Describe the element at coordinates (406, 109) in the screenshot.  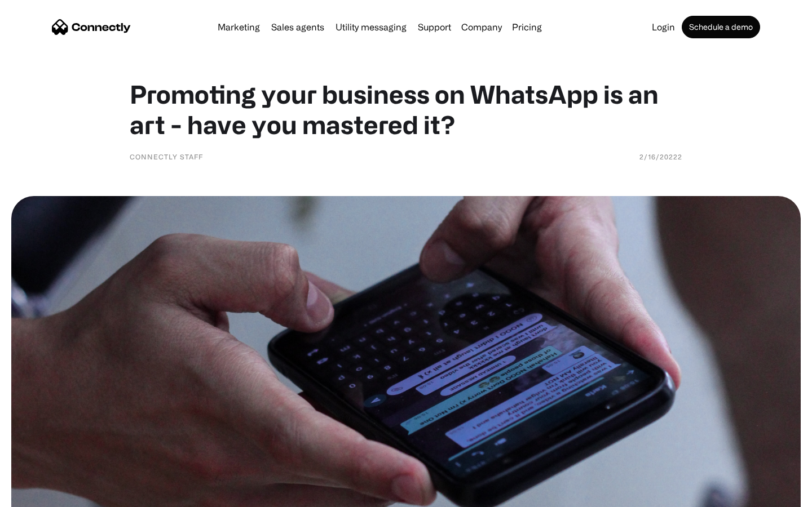
I see `h1: Promoting your business on WhatsApp is an art - have you mastered it?` at that location.